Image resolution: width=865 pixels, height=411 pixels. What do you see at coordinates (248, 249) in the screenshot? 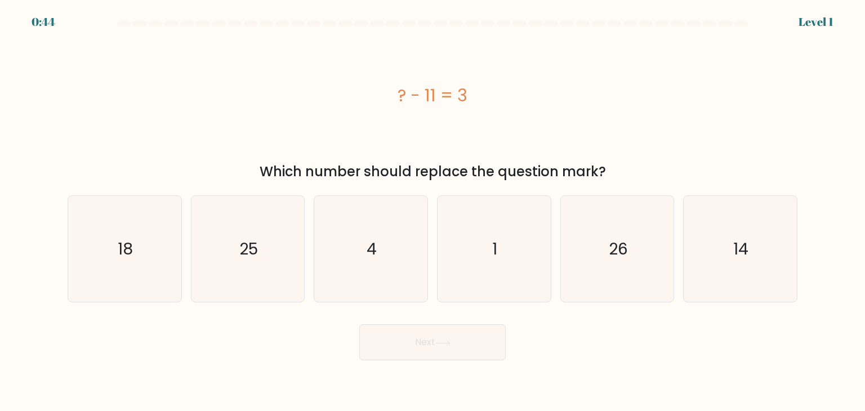
I see `text: 25` at bounding box center [248, 249].